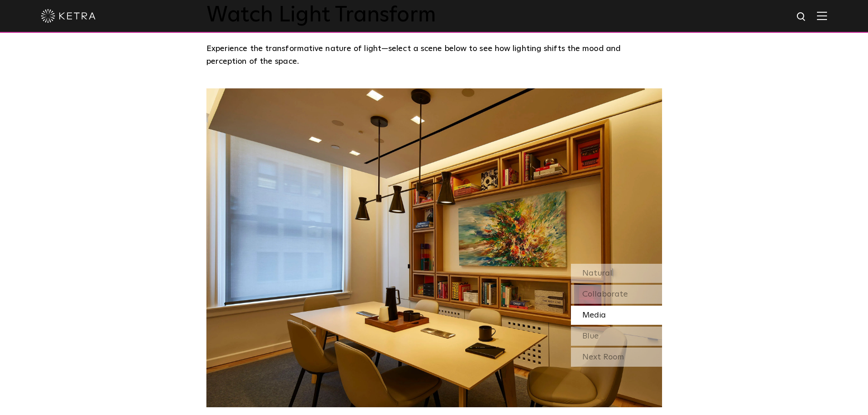  I want to click on span: Collaborate, so click(605, 294).